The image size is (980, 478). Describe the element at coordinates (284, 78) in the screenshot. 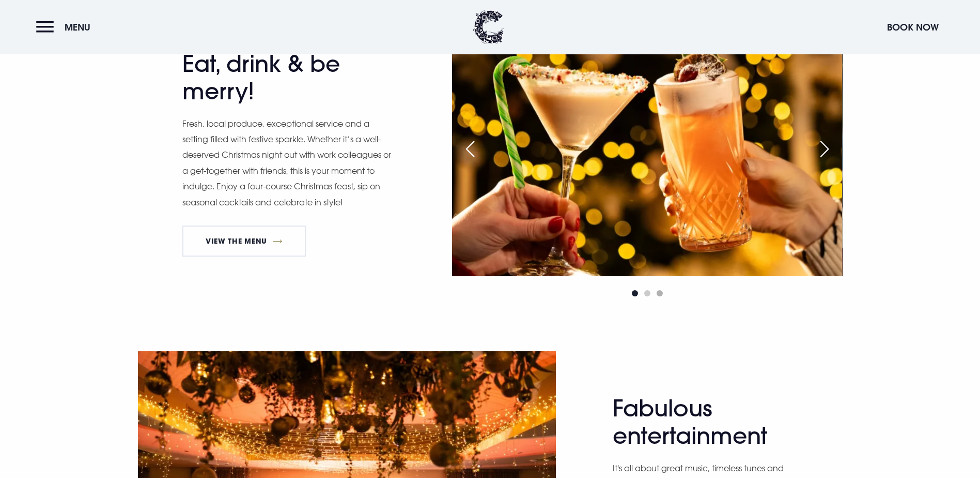

I see `h2: Eat, drink & be merry!` at that location.